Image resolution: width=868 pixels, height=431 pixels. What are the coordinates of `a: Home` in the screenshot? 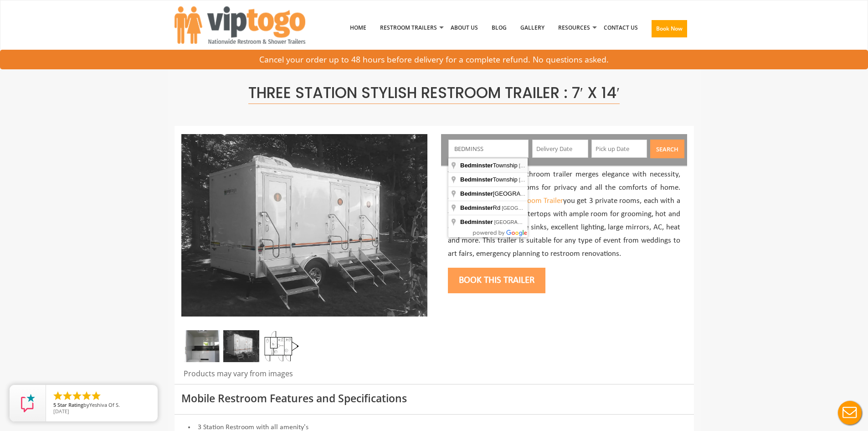 It's located at (358, 27).